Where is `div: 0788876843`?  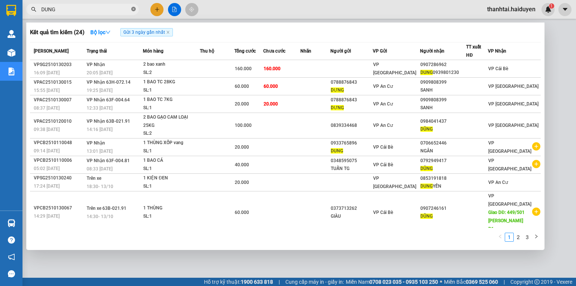
div: 0788876843 is located at coordinates (352, 100).